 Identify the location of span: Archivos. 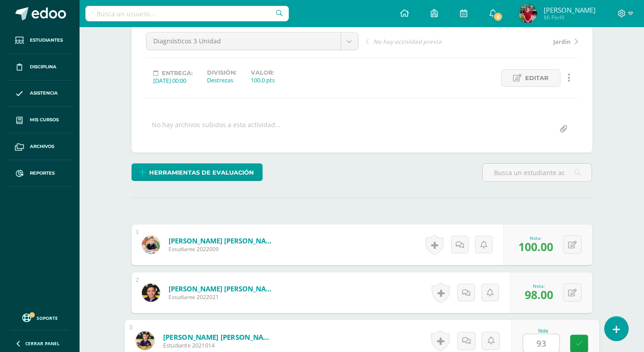
(42, 147).